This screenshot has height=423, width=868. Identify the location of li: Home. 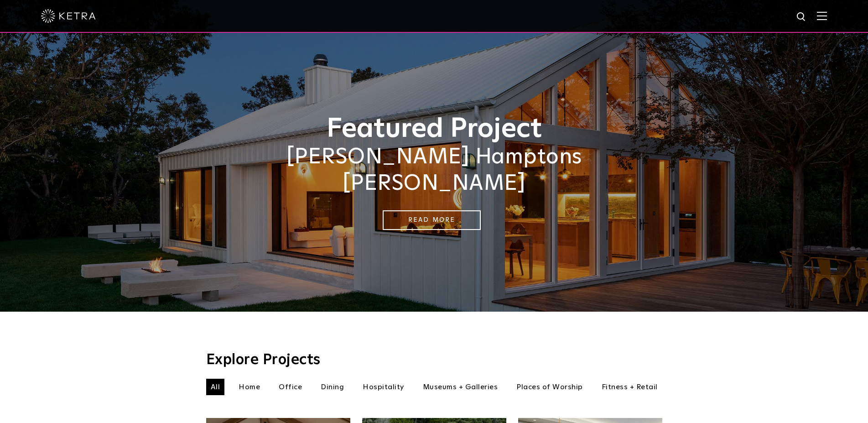
(249, 387).